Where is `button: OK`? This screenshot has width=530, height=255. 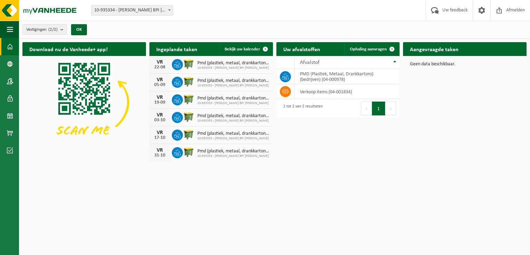 button: OK is located at coordinates (79, 30).